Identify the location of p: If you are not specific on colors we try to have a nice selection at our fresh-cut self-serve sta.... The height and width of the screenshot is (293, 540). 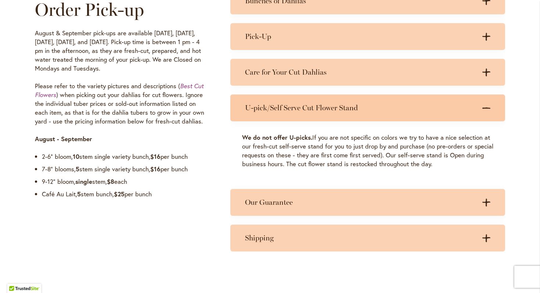
(368, 151).